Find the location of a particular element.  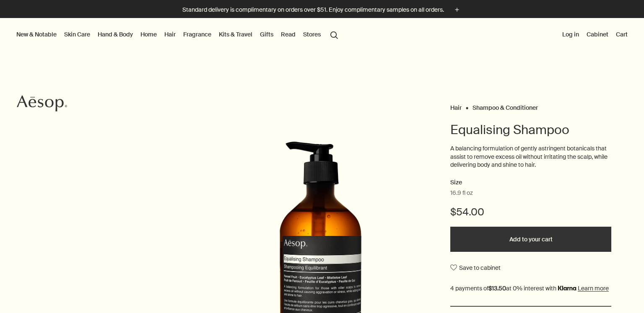

button: Stores is located at coordinates (312, 34).